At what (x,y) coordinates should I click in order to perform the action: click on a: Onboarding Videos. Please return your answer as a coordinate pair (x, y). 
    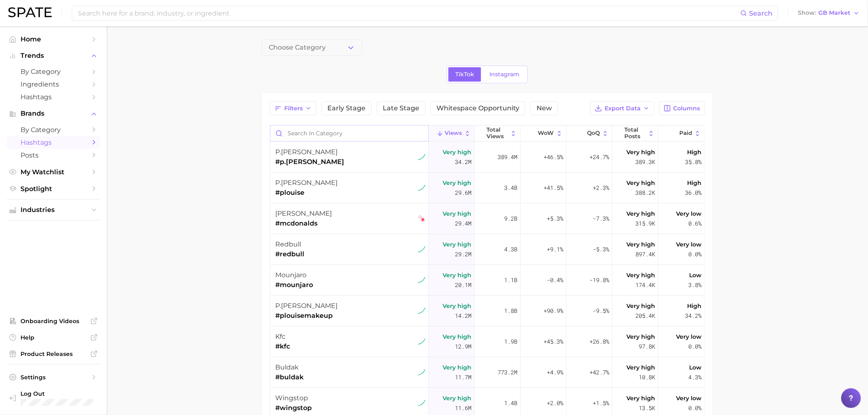
    Looking at the image, I should click on (53, 321).